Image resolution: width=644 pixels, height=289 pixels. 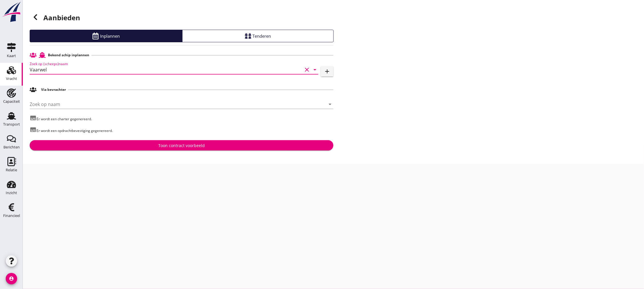 I want to click on div: Tenderen, so click(x=258, y=36).